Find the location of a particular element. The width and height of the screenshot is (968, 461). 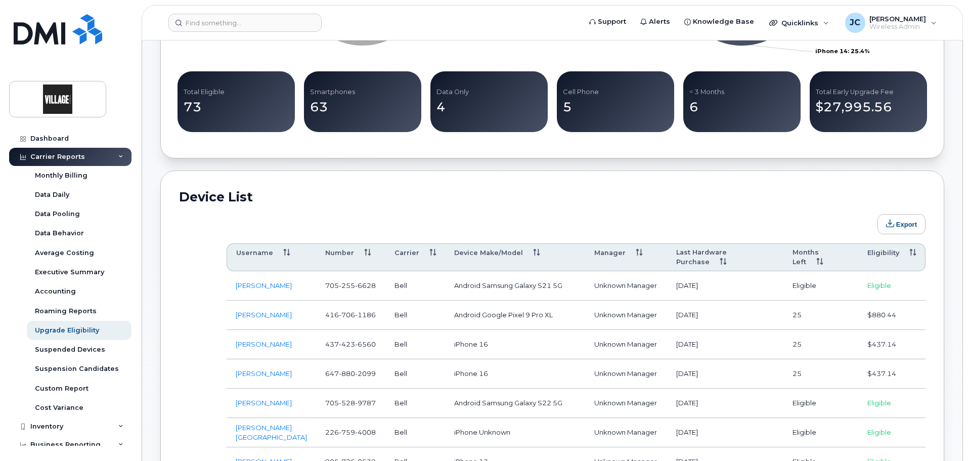

span: Knowledge Base is located at coordinates (723, 22).